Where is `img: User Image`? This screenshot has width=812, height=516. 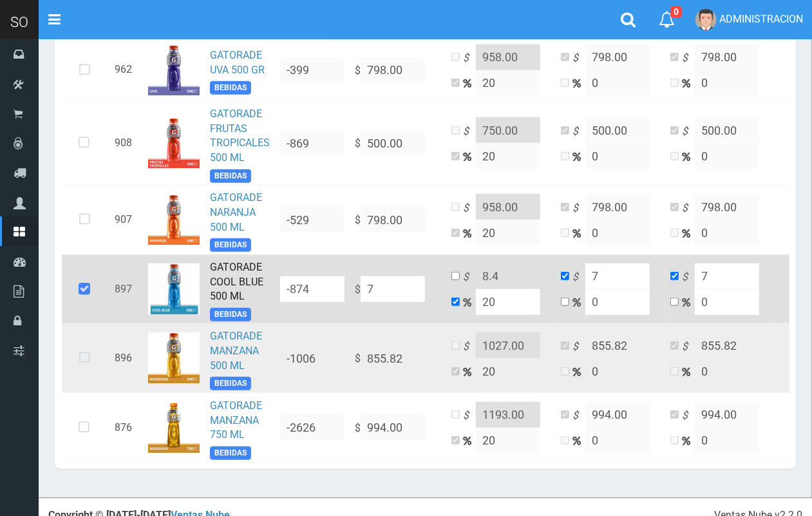
img: User Image is located at coordinates (705, 19).